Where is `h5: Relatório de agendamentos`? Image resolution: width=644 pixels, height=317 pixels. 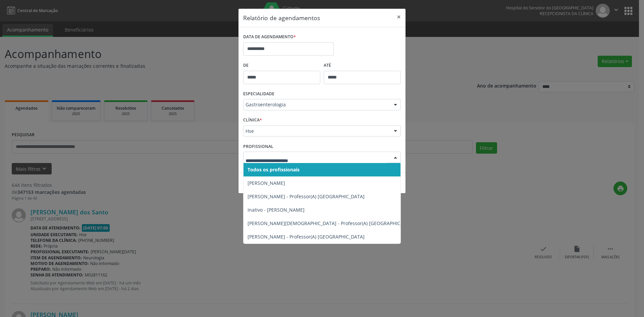 h5: Relatório de agendamentos is located at coordinates (281, 18).